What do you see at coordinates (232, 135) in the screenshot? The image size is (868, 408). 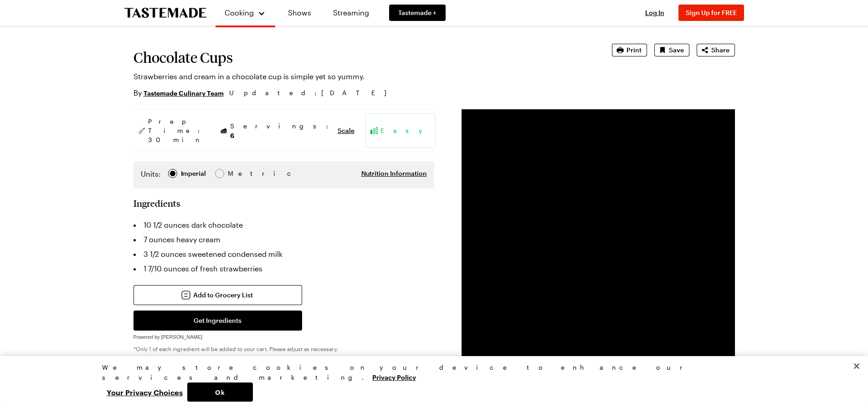 I see `span: 6` at bounding box center [232, 135].